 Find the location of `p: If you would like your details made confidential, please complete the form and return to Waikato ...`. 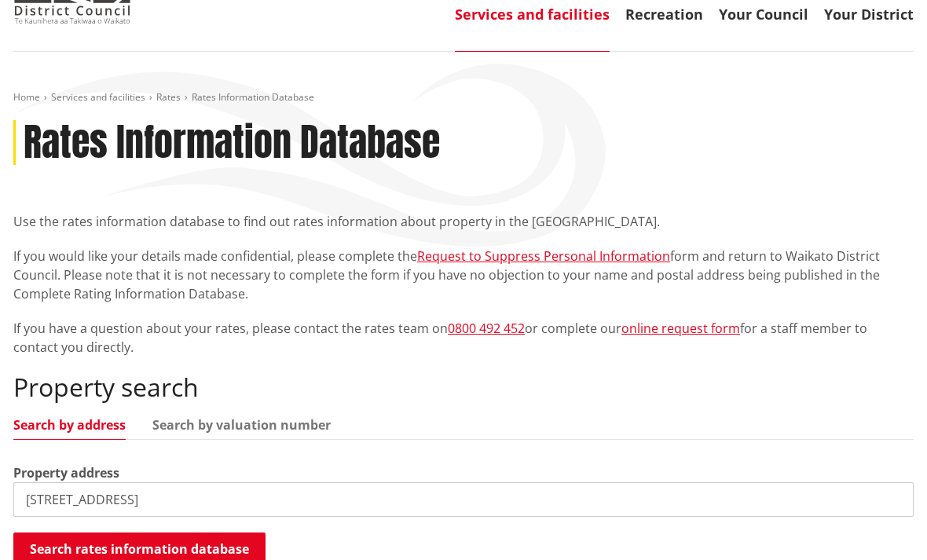

p: If you would like your details made confidential, please complete the form and return to Waikato ... is located at coordinates (464, 275).